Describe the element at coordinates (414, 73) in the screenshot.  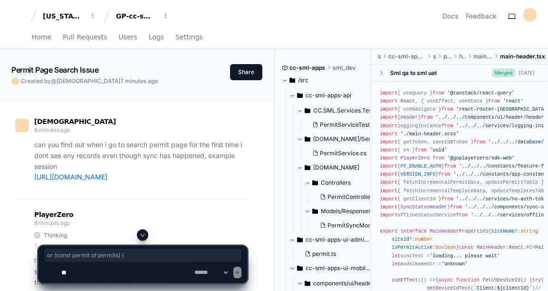
I see `div: Sml qa to sml uat` at that location.